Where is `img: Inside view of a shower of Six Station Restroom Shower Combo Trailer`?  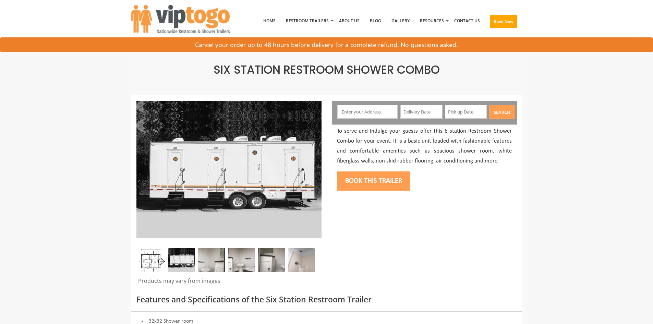
img: Inside view of a shower of Six Station Restroom Shower Combo Trailer is located at coordinates (301, 260).